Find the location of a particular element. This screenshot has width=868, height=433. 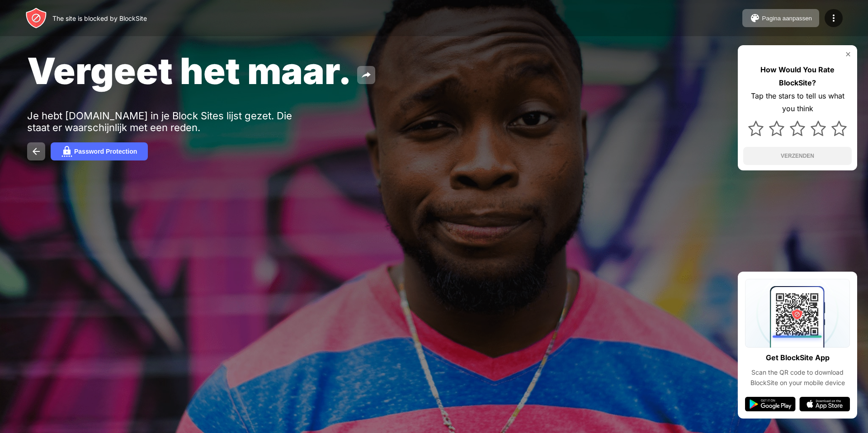

img: header-logo.svg is located at coordinates (36, 18).